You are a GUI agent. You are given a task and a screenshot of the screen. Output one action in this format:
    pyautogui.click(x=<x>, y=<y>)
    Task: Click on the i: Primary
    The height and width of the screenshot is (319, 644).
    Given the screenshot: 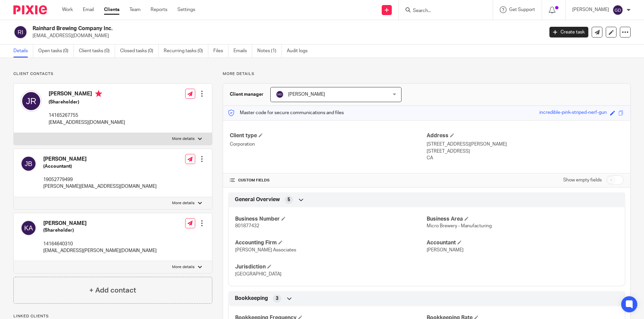 What is the action you would take?
    pyautogui.click(x=98, y=94)
    